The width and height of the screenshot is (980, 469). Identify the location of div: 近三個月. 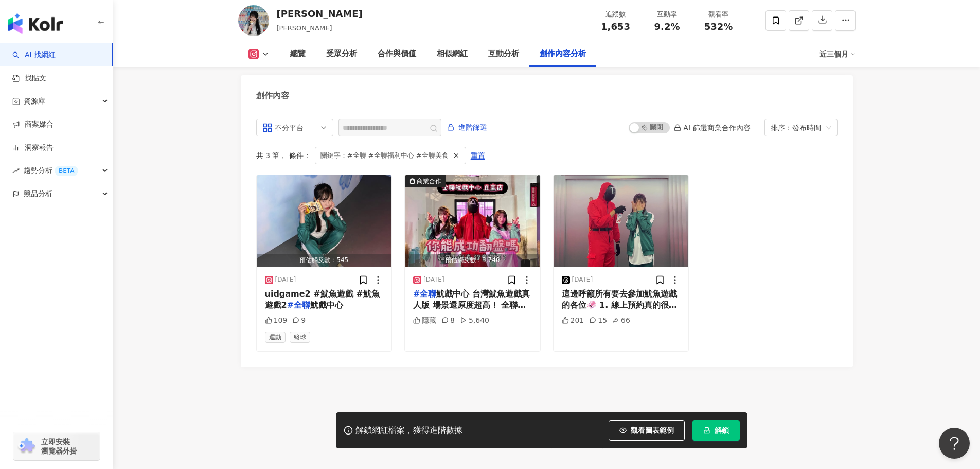
(838, 54).